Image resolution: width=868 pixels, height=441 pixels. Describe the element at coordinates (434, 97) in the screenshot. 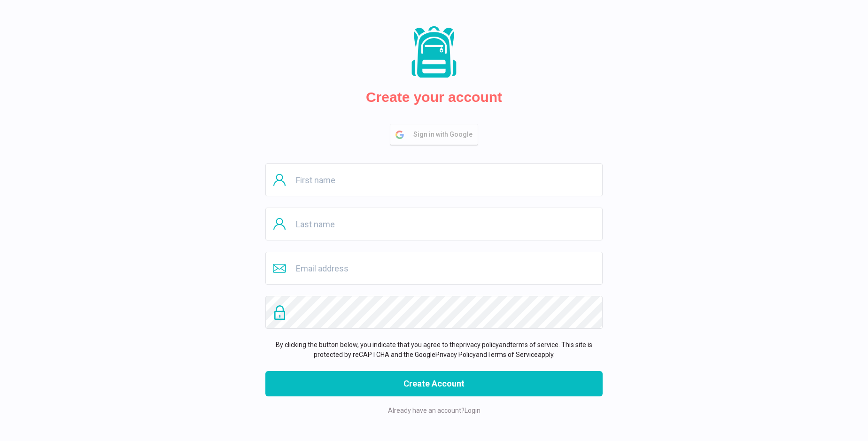

I see `h2: Create your account` at that location.